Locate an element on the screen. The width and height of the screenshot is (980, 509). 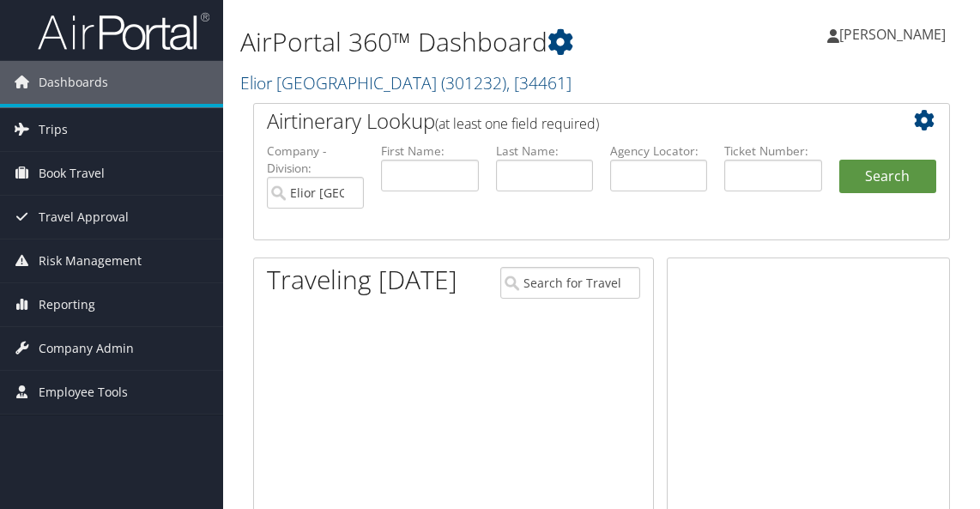
span: ( 301232 ) is located at coordinates (474, 82).